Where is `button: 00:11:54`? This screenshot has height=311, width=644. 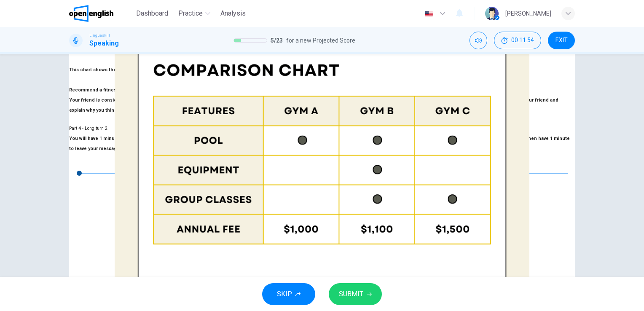
button: 00:11:54 is located at coordinates (517, 41).